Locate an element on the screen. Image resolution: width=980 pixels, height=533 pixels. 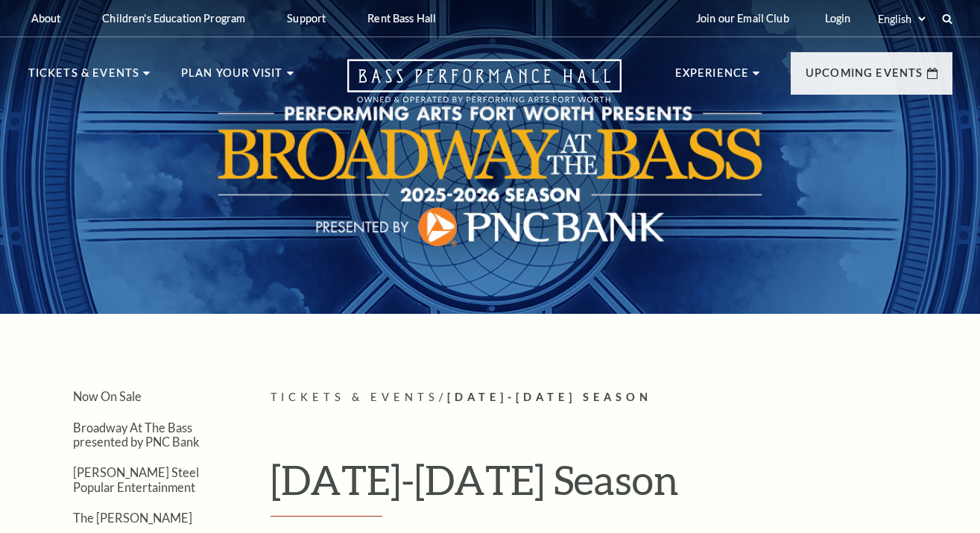
p: Children's Education Program is located at coordinates (173, 18).